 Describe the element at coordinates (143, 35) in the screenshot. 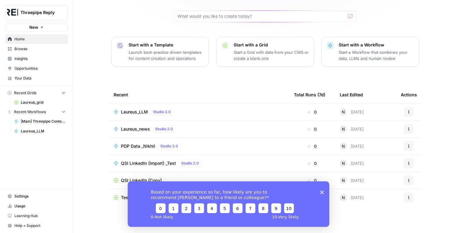

I see `div: 10 - Very likely` at that location.